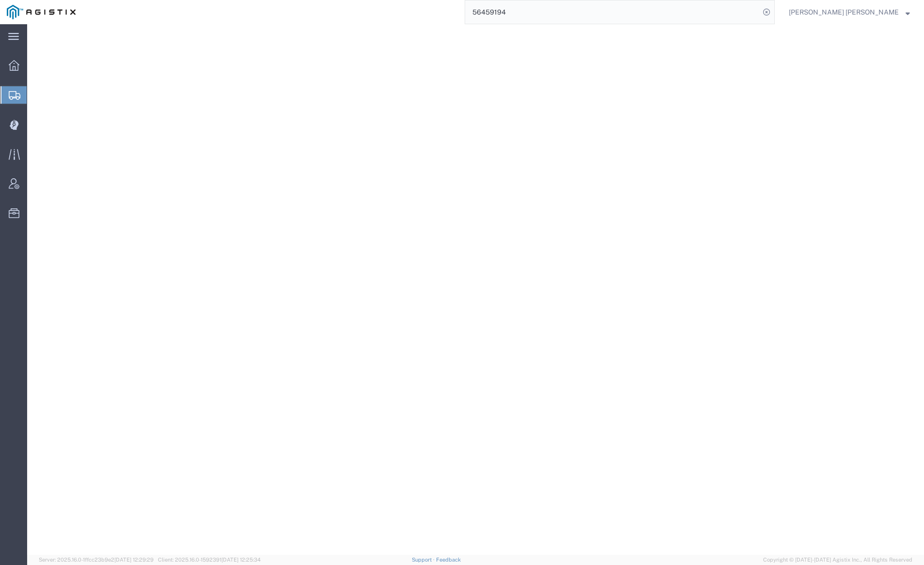 This screenshot has height=565, width=924. I want to click on span: Server: 2025.16.0-1ffcc23b9e2, so click(96, 560).